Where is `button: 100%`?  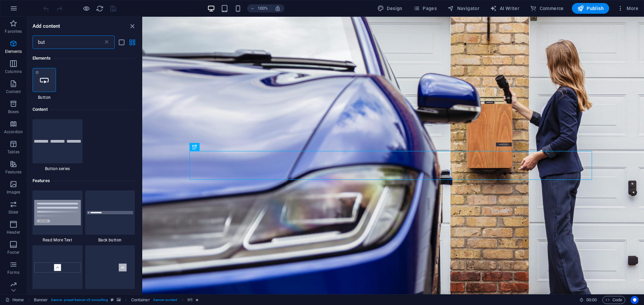
button: 100% is located at coordinates (259, 8).